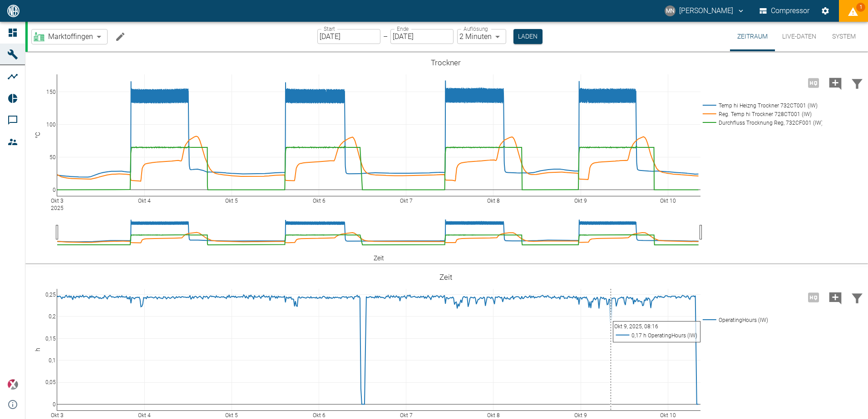 The height and width of the screenshot is (419, 868). I want to click on div: MN, so click(670, 11).